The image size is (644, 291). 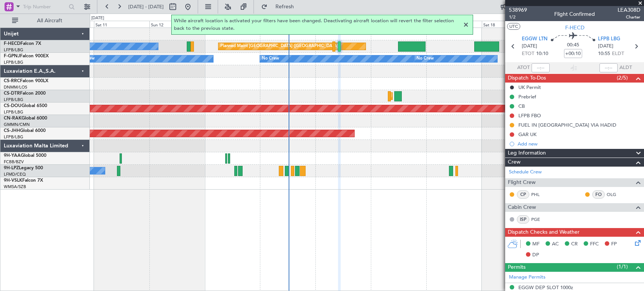 I want to click on span: Crew, so click(x=514, y=162).